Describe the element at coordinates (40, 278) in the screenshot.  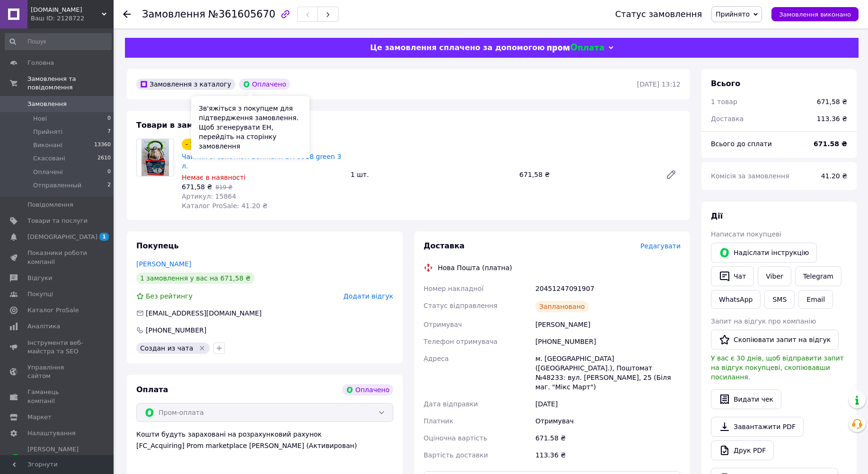
I see `span: Відгуки` at that location.